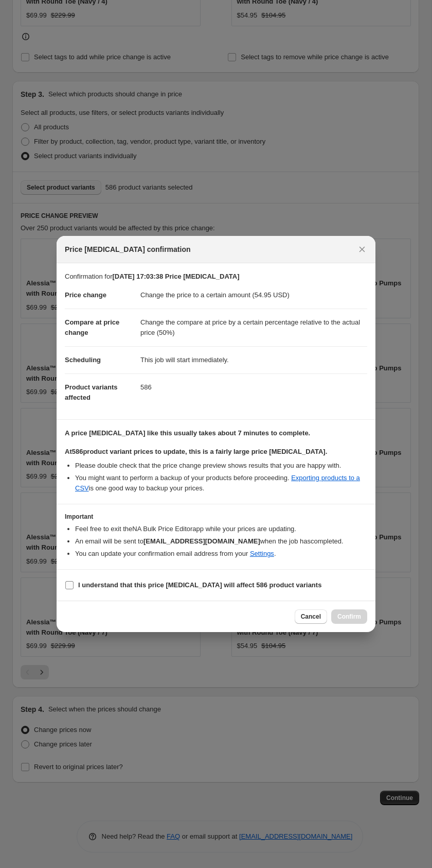 The width and height of the screenshot is (432, 868). What do you see at coordinates (91, 392) in the screenshot?
I see `span: Product variants affected` at bounding box center [91, 392].